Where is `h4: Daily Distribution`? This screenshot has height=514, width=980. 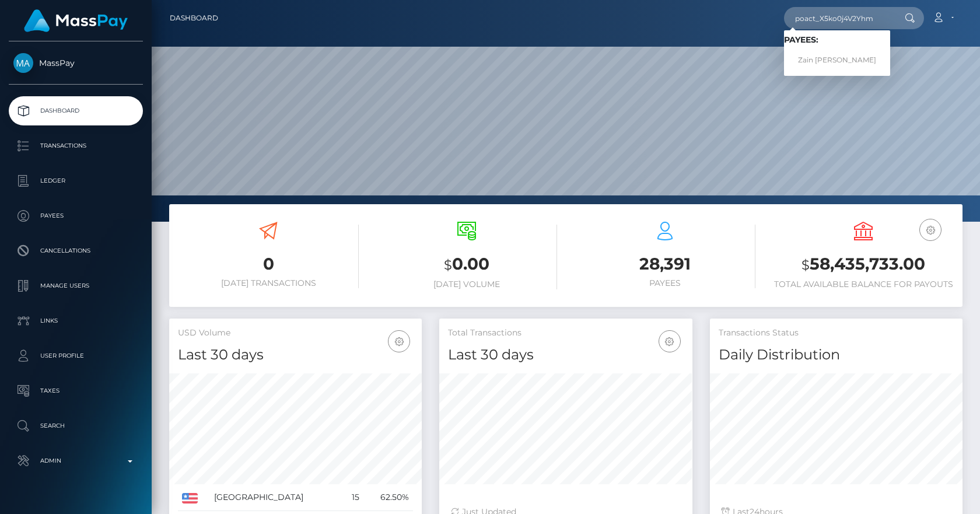
h4: Daily Distribution is located at coordinates (836, 354).